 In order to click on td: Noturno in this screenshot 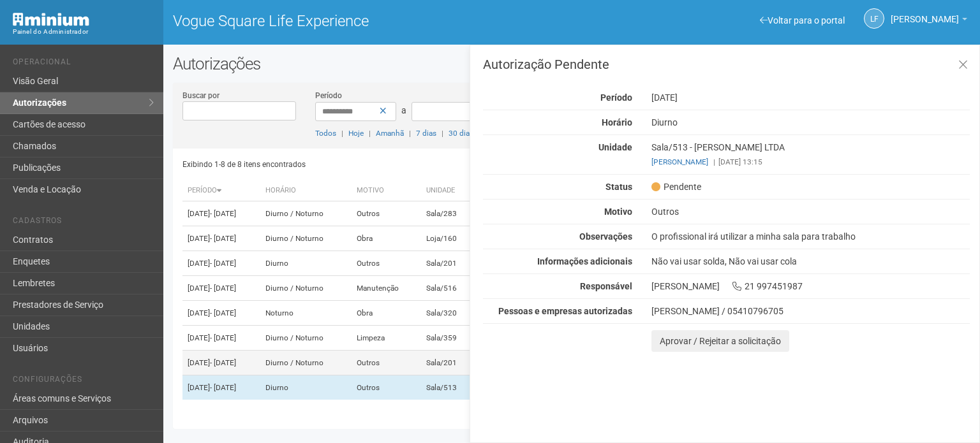, I will do `click(306, 313)`.